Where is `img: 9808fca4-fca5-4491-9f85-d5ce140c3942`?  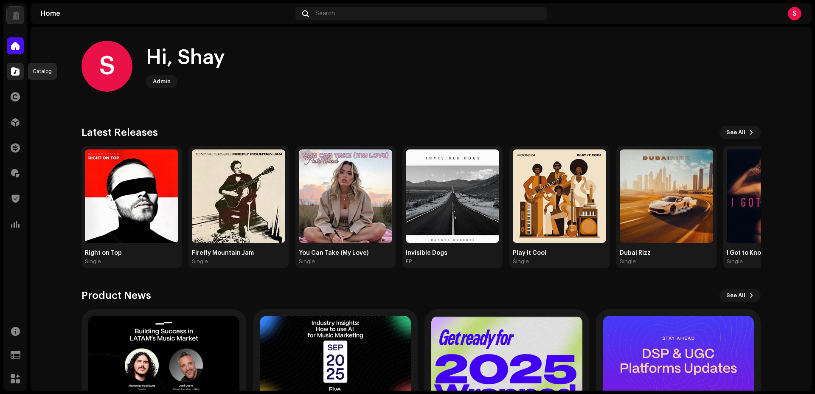 img: 9808fca4-fca5-4491-9f85-d5ce140c3942 is located at coordinates (452, 196).